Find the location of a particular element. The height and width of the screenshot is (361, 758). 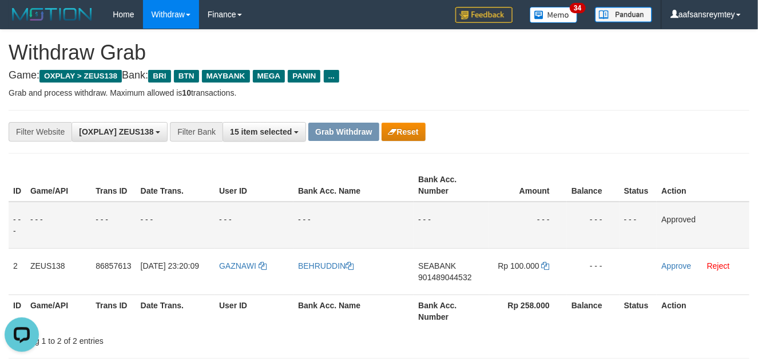

span: MAYBANK is located at coordinates (226, 76).